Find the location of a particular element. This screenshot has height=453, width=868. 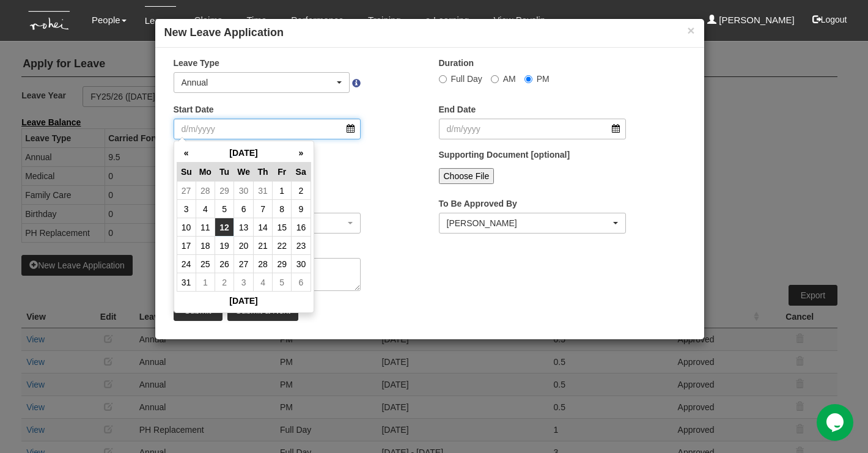

th: Tu is located at coordinates (224, 172).